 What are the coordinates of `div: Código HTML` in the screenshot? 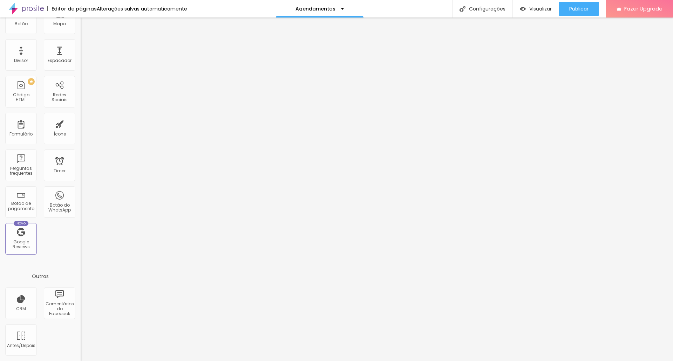 It's located at (21, 97).